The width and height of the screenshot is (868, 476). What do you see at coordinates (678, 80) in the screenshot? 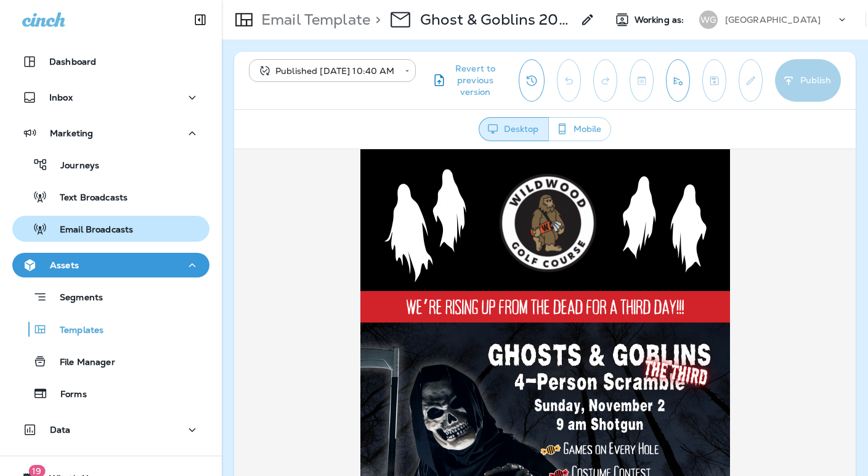
I see `button: Send test email` at bounding box center [678, 80].